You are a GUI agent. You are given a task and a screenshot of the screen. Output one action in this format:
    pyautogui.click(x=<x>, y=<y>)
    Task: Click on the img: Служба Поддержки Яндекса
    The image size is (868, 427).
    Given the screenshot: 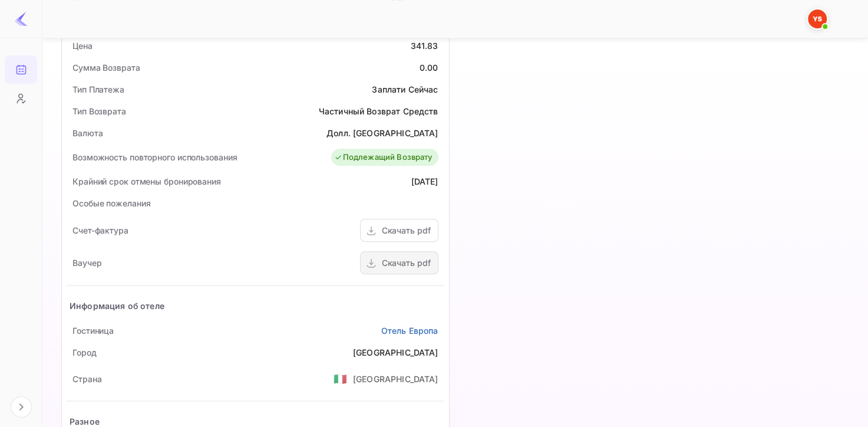 What is the action you would take?
    pyautogui.click(x=818, y=19)
    